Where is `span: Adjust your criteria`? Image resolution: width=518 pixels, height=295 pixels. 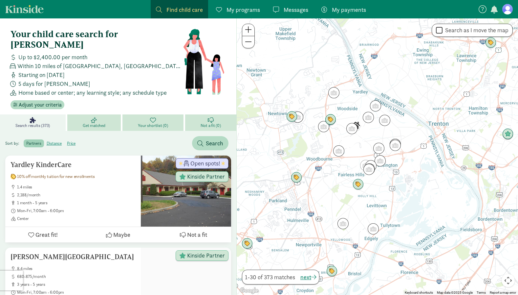
span: Adjust your criteria is located at coordinates (40, 105).